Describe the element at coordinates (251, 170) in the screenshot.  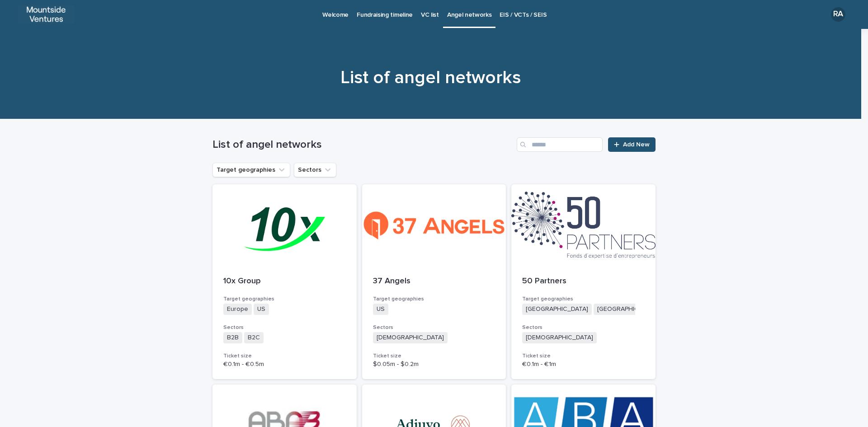
I see `button: Target geographies` at that location.